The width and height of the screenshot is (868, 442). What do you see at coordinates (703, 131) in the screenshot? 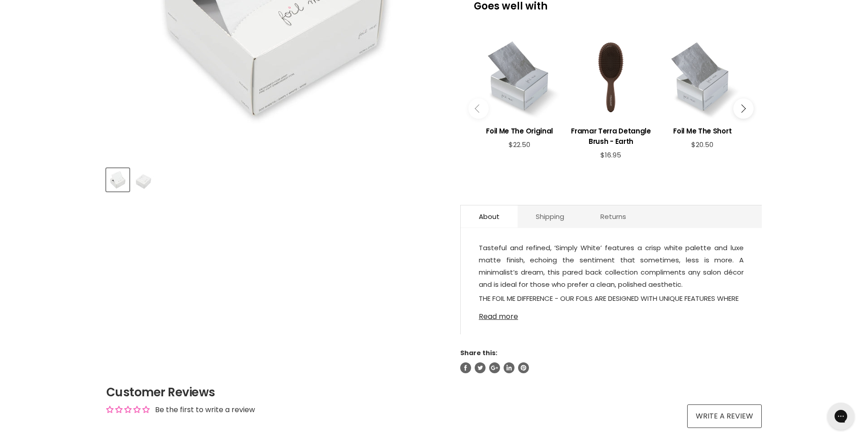
I see `h3: Foil Me The Short` at bounding box center [703, 131].